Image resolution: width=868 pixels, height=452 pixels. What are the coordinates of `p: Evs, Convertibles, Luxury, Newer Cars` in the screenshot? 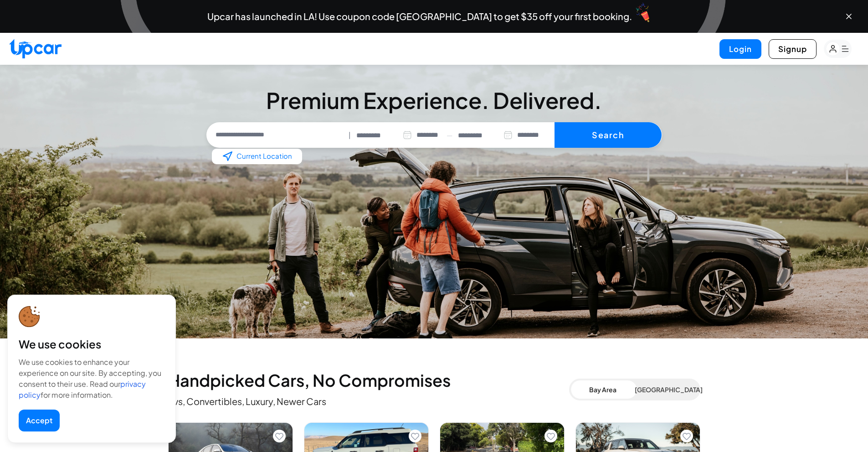 It's located at (368, 401).